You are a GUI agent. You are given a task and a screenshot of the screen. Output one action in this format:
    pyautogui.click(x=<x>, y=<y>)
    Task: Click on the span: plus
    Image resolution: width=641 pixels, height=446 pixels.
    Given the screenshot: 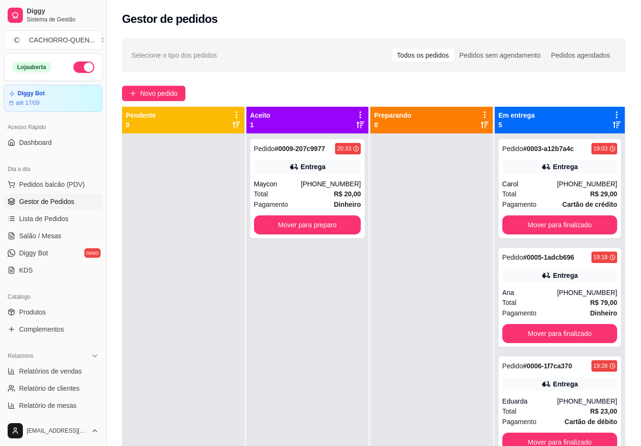 What is the action you would take?
    pyautogui.click(x=133, y=93)
    